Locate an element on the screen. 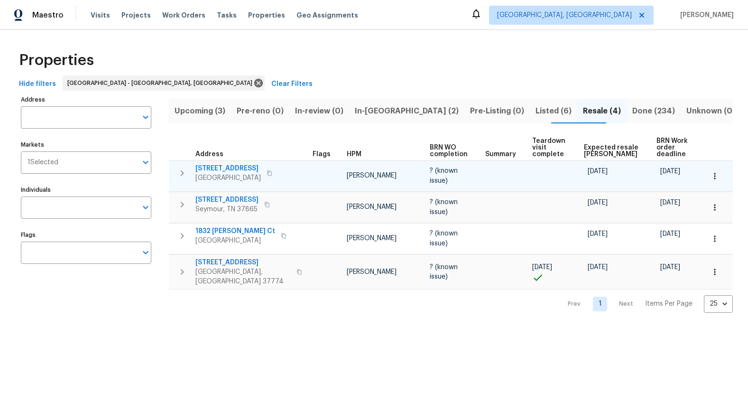  button: Clear Filters is located at coordinates (292, 84).